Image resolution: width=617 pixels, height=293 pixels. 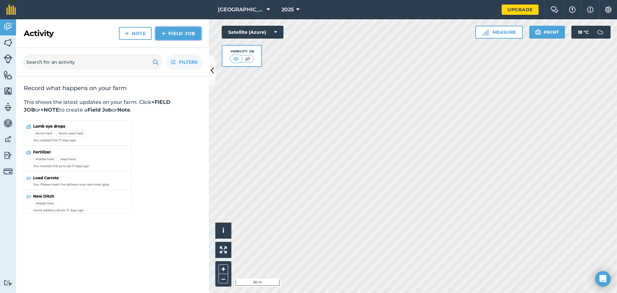 What do you see at coordinates (113, 88) in the screenshot?
I see `h2: Record what happens on your farm` at bounding box center [113, 88].